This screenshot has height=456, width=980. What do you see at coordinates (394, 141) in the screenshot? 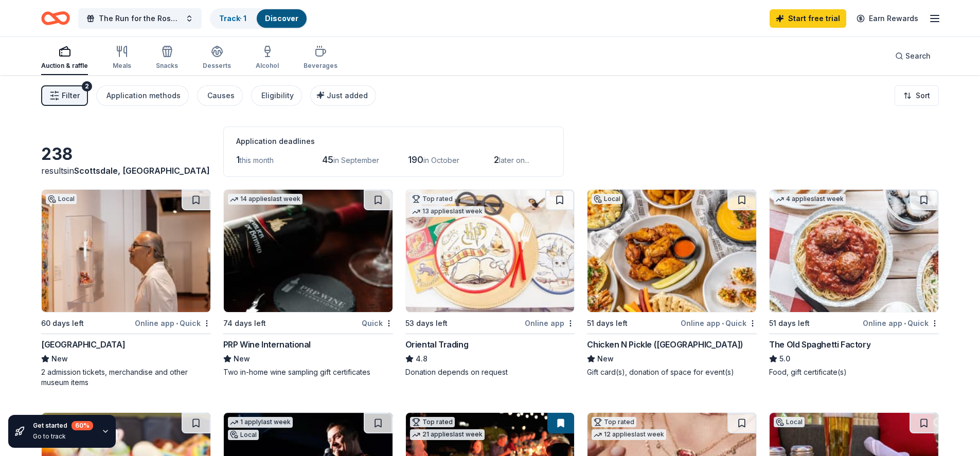
I see `div: Application deadlines` at bounding box center [394, 141].